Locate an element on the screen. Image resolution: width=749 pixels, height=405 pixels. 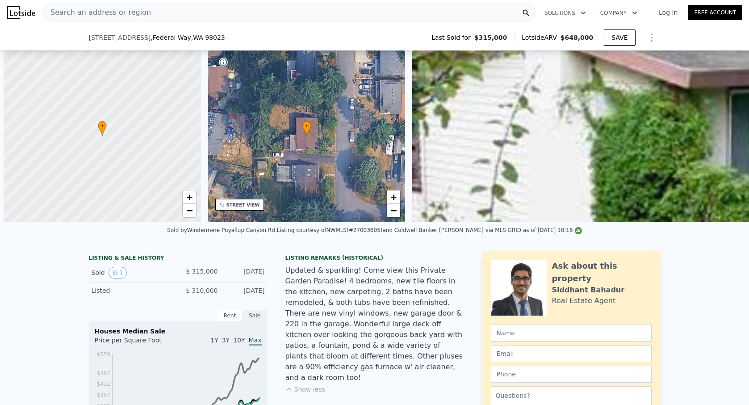
span: Max is located at coordinates (255, 341).